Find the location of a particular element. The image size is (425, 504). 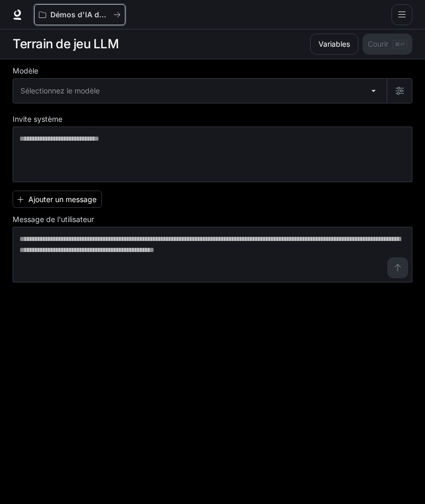

font: Ajouter un message is located at coordinates (62, 199).